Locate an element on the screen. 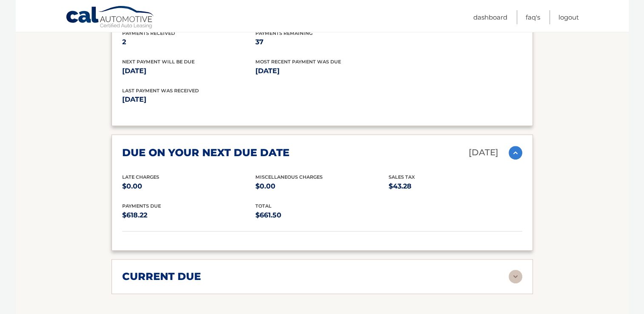  span: Next Payment will be due is located at coordinates (158, 61).